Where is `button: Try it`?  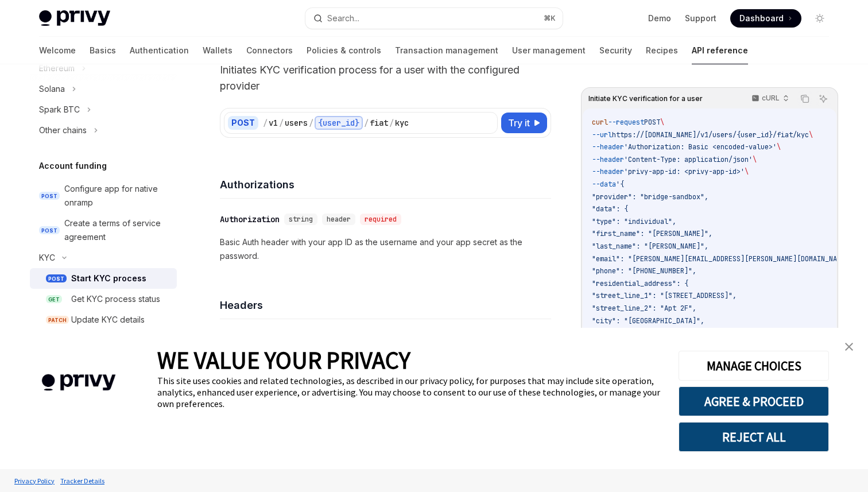 button: Try it is located at coordinates (524, 123).